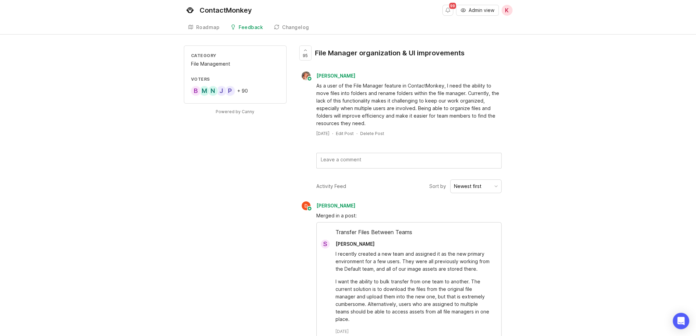 This screenshot has height=336, width=696. What do you see at coordinates (246, 27) in the screenshot?
I see `a: Feedback` at bounding box center [246, 27].